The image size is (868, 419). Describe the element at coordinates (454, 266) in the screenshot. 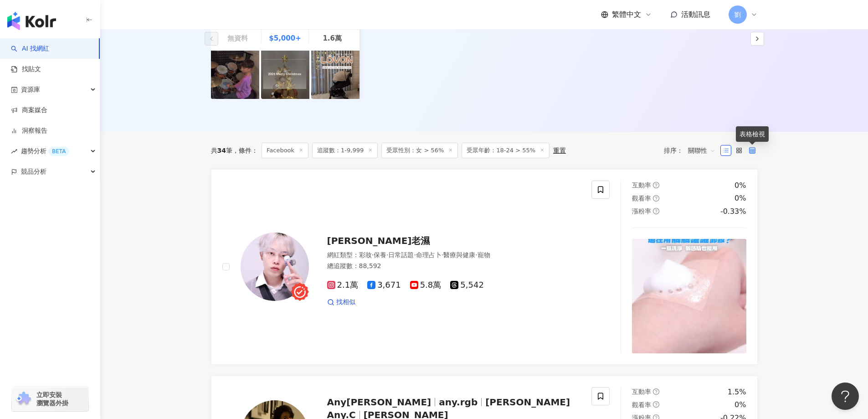

I see `div: 總追蹤數 ： 88,592` at that location.